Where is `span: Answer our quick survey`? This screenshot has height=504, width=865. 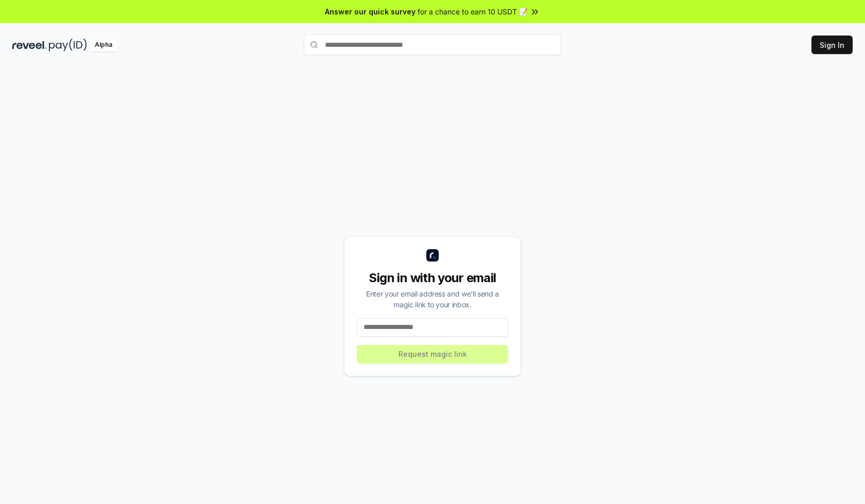 span: Answer our quick survey is located at coordinates (370, 12).